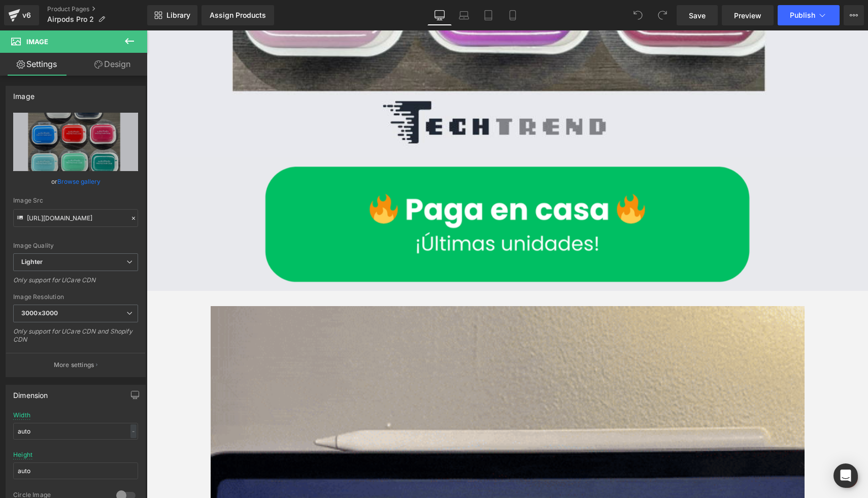 Image resolution: width=868 pixels, height=498 pixels. What do you see at coordinates (76, 200) in the screenshot?
I see `div: Image Src` at bounding box center [76, 200].